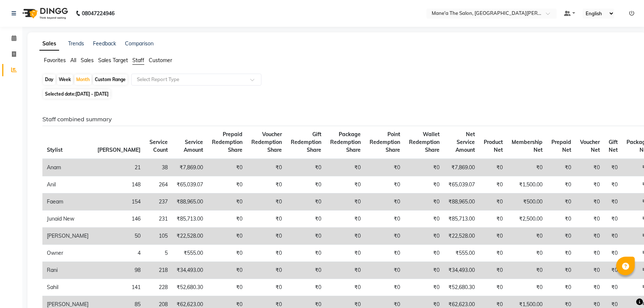 The width and height of the screenshot is (644, 308). I want to click on b: 08047224946, so click(98, 13).